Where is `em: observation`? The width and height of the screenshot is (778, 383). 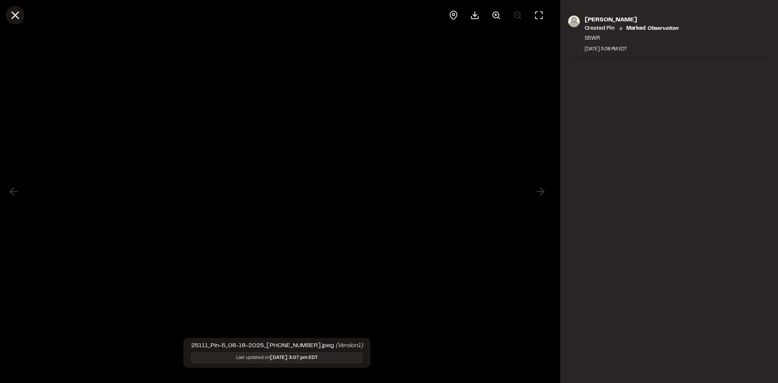
em: observation is located at coordinates (662, 29).